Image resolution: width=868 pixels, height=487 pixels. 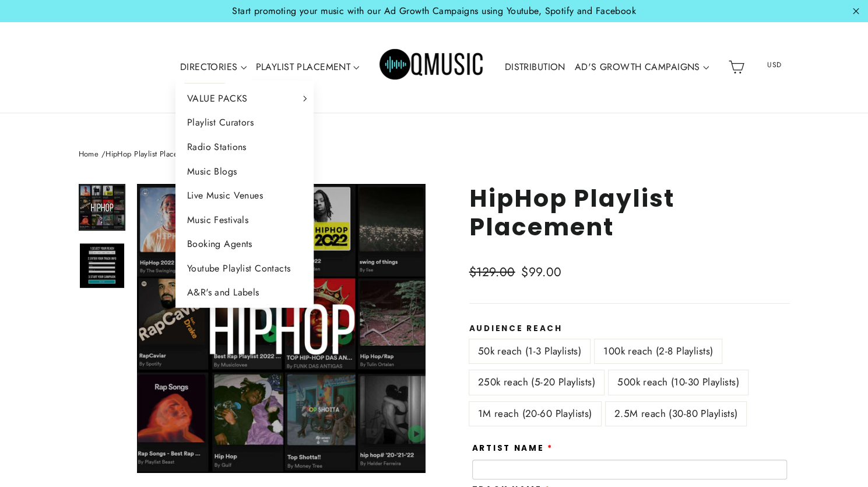 What do you see at coordinates (245, 220) in the screenshot?
I see `a: Music Festivals` at bounding box center [245, 220].